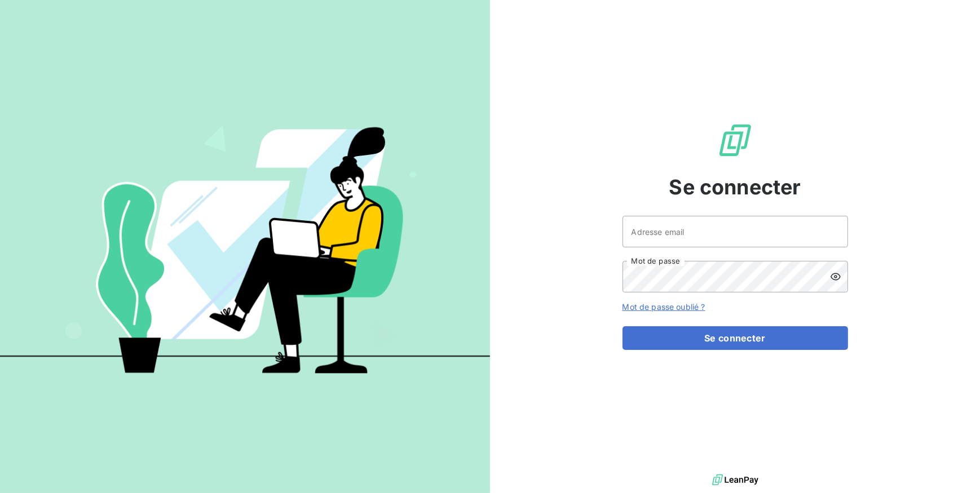 The height and width of the screenshot is (493, 980). What do you see at coordinates (735, 140) in the screenshot?
I see `img: Logo LeanPay` at bounding box center [735, 140].